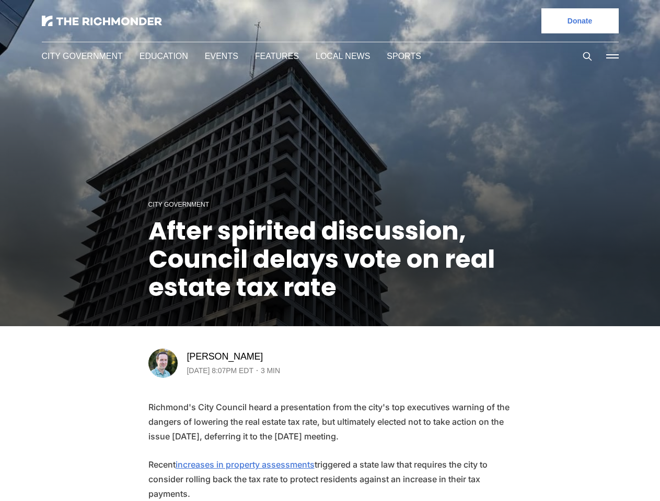 This screenshot has height=501, width=660. I want to click on img: The Richmonder, so click(102, 21).